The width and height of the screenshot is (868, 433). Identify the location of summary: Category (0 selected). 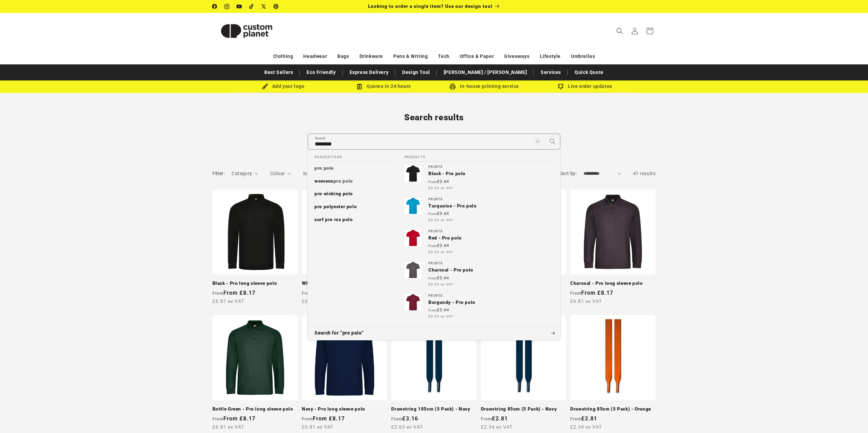
(245, 174).